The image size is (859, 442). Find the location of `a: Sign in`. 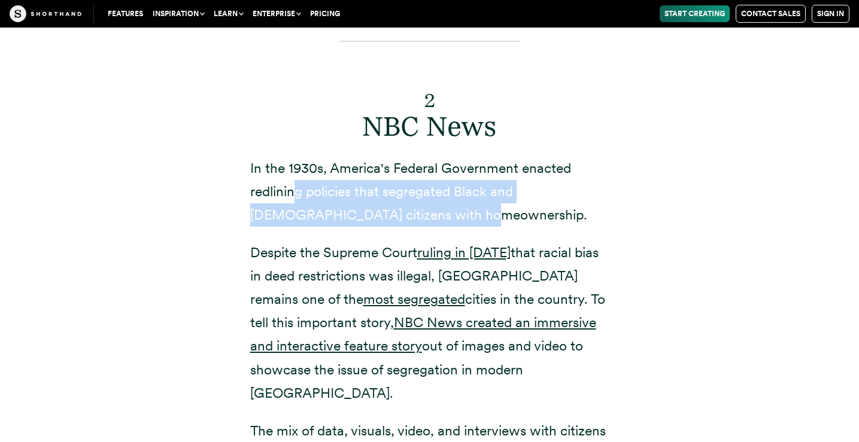

a: Sign in is located at coordinates (830, 14).